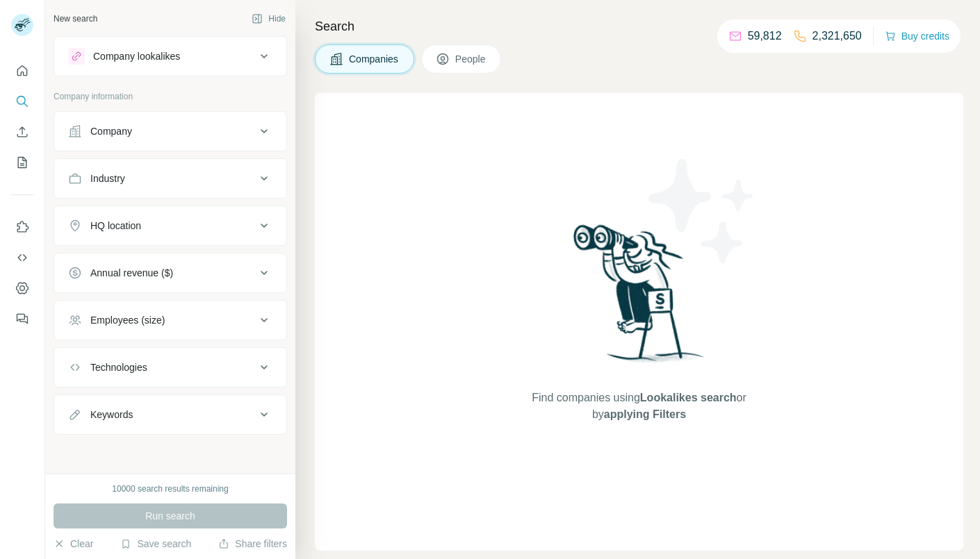 The height and width of the screenshot is (559, 980). Describe the element at coordinates (471, 59) in the screenshot. I see `span: People` at that location.